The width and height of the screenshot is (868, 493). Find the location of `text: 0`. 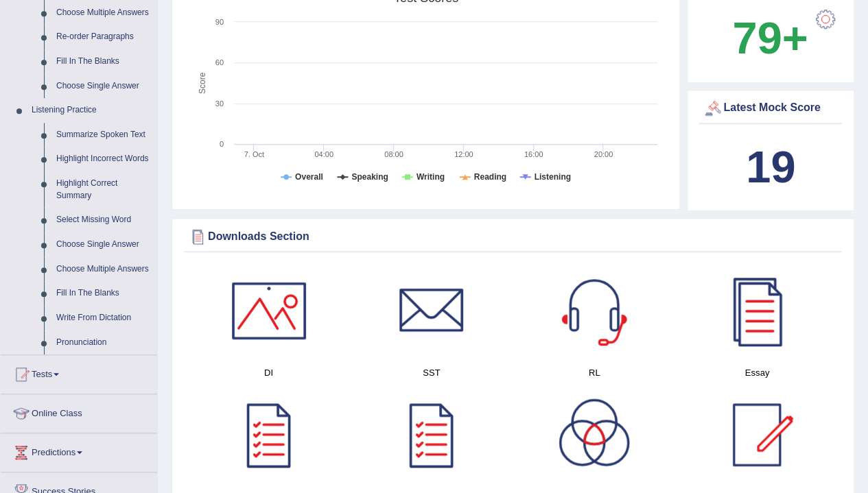

text: 0 is located at coordinates (222, 144).